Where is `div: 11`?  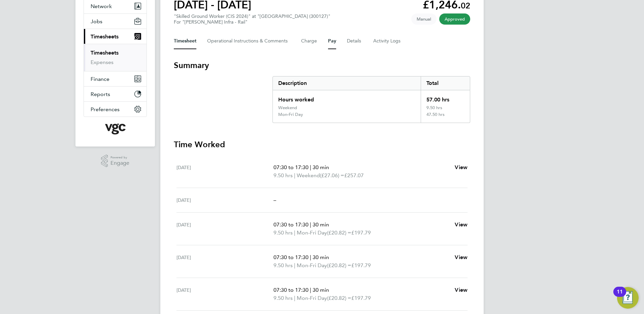
div: 11 is located at coordinates (620, 296).